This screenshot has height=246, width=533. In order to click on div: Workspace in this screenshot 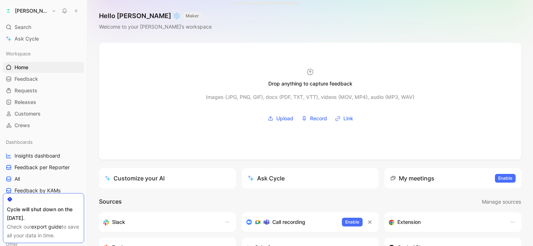, I will do `click(44, 54)`.